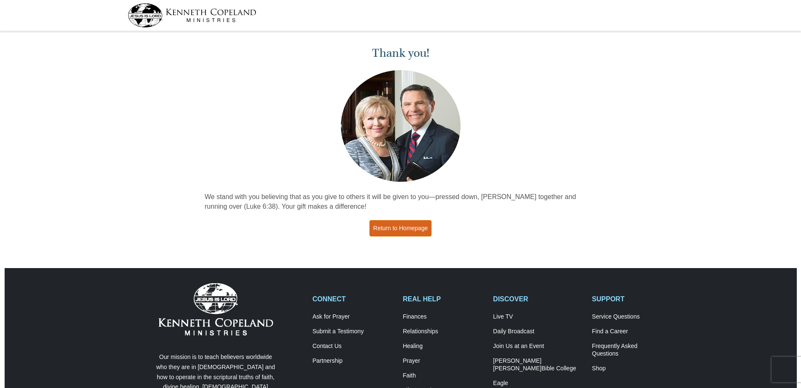 The image size is (801, 388). What do you see at coordinates (633, 298) in the screenshot?
I see `h2: SUPPORT` at bounding box center [633, 298].